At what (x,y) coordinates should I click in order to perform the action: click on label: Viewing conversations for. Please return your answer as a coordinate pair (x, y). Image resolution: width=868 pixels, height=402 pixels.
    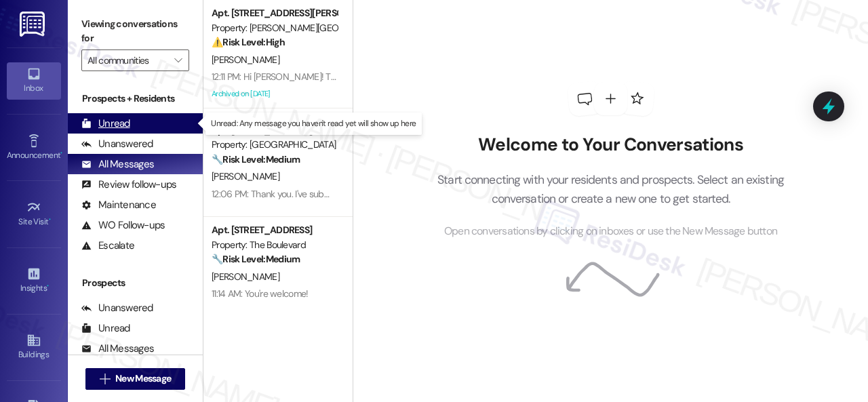
    Looking at the image, I should click on (135, 31).